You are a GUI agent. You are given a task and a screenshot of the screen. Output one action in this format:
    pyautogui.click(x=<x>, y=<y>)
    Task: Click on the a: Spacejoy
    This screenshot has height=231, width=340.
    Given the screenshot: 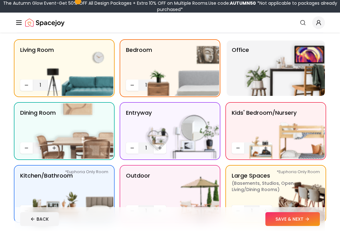 What is the action you would take?
    pyautogui.click(x=45, y=23)
    